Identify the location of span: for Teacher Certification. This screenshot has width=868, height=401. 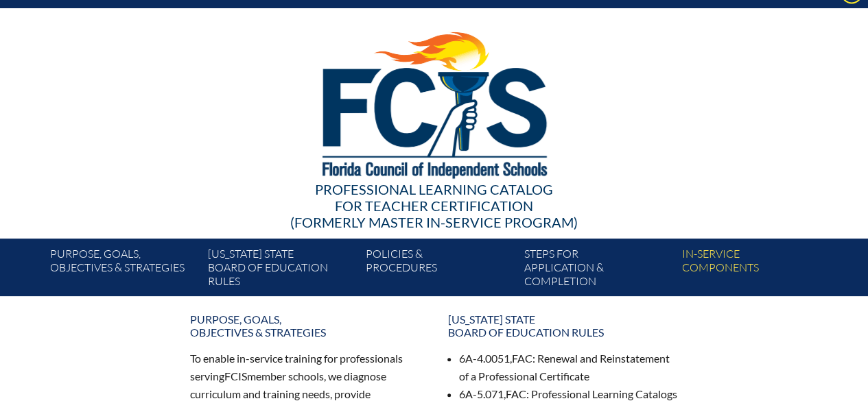
(434, 206).